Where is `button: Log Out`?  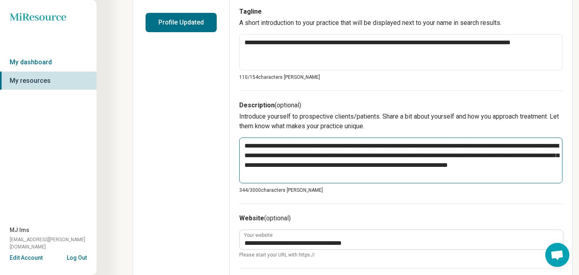
button: Log Out is located at coordinates (77, 257).